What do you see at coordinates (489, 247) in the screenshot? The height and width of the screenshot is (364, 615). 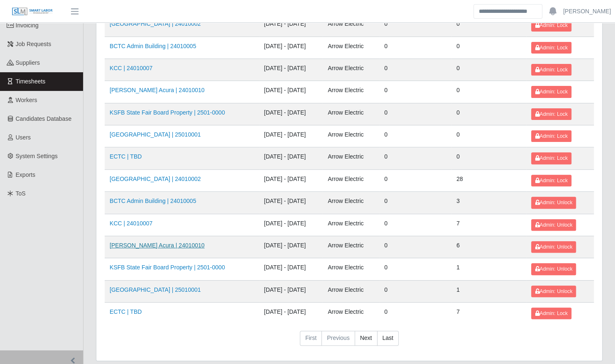 I see `td: 6` at bounding box center [489, 247].